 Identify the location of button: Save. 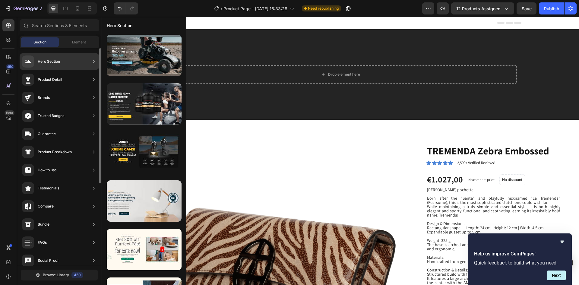
(527, 8).